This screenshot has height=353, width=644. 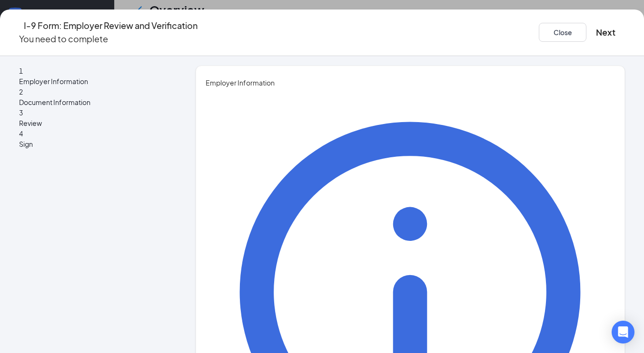 What do you see at coordinates (21, 92) in the screenshot?
I see `span: 2` at bounding box center [21, 92].